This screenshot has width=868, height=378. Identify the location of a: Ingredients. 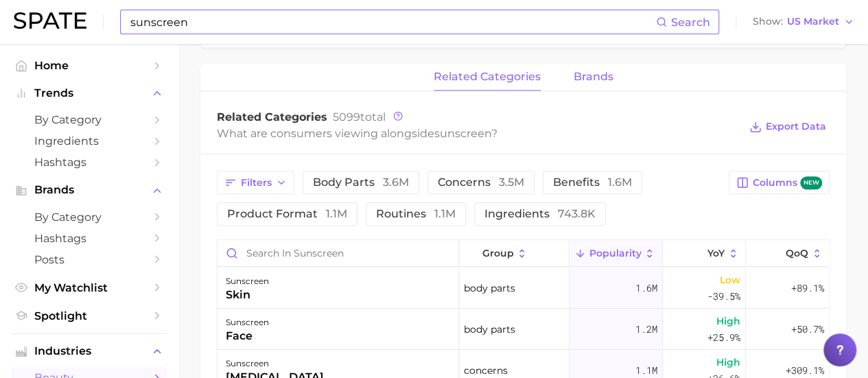
(89, 141).